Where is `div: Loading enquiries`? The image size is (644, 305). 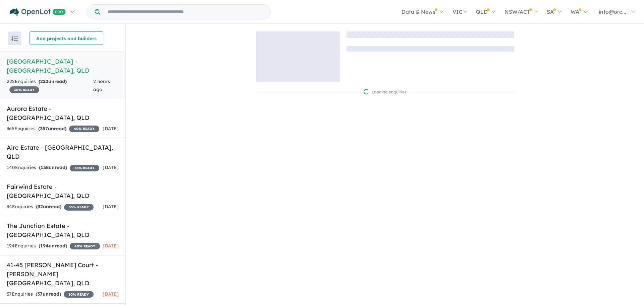
div: Loading enquiries is located at coordinates (385, 92).